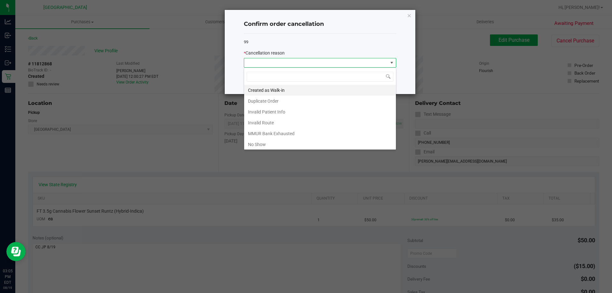  Describe the element at coordinates (320, 90) in the screenshot. I see `li: Created as Walk-in` at that location.